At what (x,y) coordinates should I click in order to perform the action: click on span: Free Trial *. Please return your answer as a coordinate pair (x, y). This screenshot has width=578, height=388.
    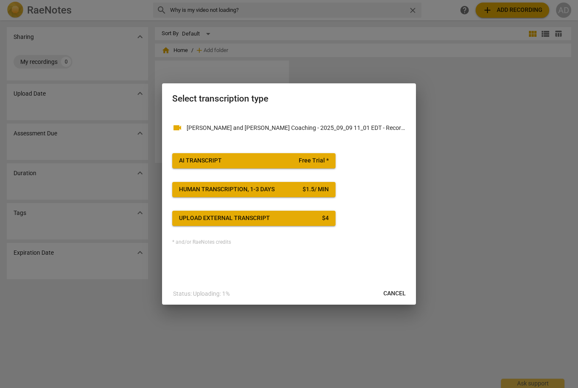
    Looking at the image, I should click on (313, 161).